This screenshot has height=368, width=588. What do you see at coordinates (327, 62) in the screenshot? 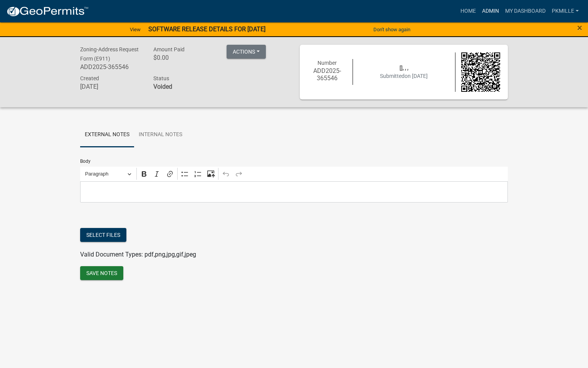
I see `span: Number` at bounding box center [327, 62].